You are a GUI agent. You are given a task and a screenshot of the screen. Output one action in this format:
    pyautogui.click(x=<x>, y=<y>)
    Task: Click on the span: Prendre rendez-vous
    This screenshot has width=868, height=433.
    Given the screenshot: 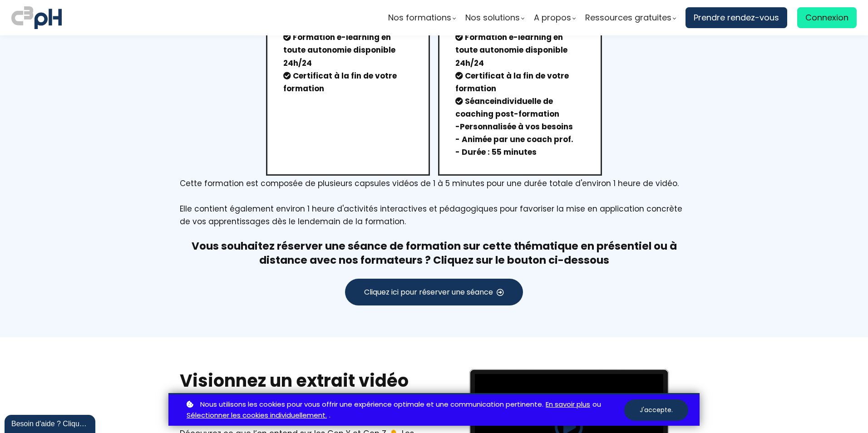 What is the action you would take?
    pyautogui.click(x=736, y=17)
    